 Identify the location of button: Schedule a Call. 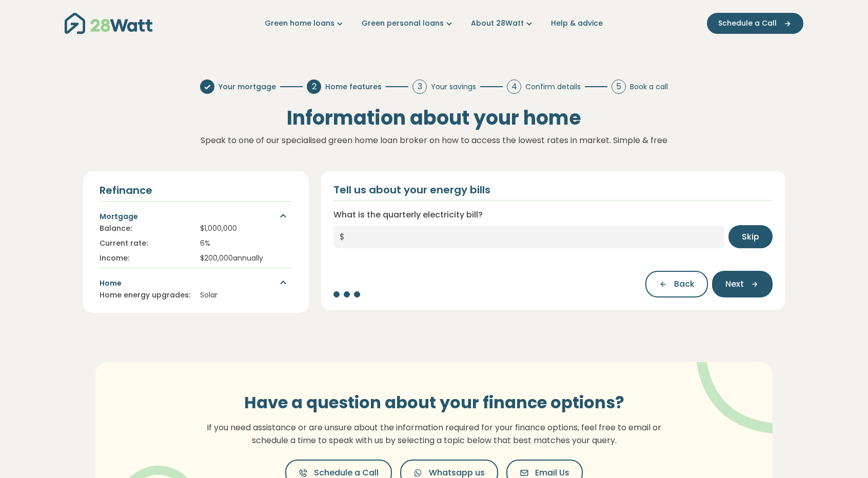
(755, 23).